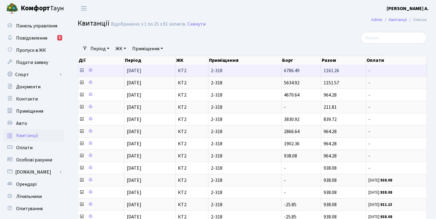 This screenshot has width=436, height=219. What do you see at coordinates (33, 99) in the screenshot?
I see `a: Контакти` at bounding box center [33, 99].